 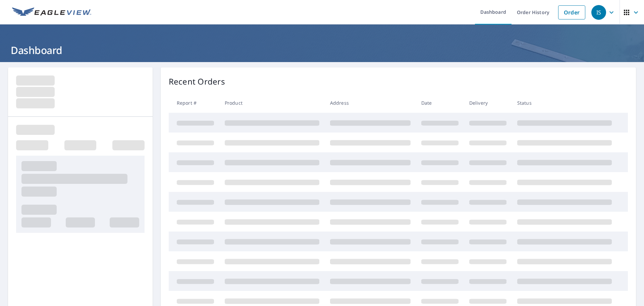 I want to click on th: Report #, so click(x=194, y=103).